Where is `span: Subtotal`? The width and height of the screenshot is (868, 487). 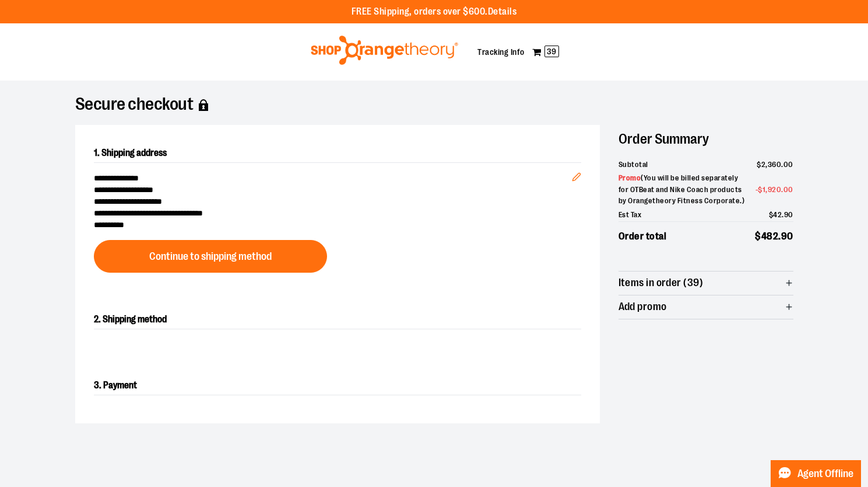 span: Subtotal is located at coordinates (633, 165).